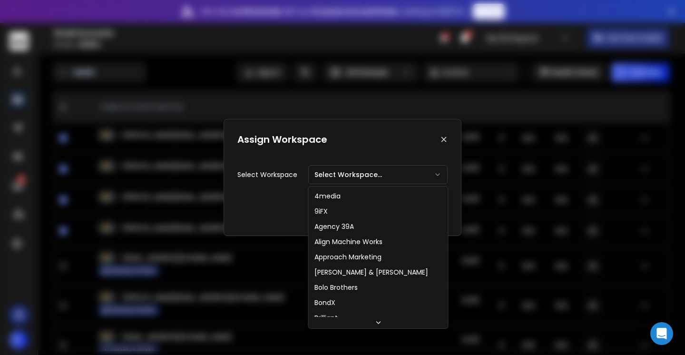 This screenshot has height=355, width=685. Describe the element at coordinates (325, 303) in the screenshot. I see `div: BondX` at that location.